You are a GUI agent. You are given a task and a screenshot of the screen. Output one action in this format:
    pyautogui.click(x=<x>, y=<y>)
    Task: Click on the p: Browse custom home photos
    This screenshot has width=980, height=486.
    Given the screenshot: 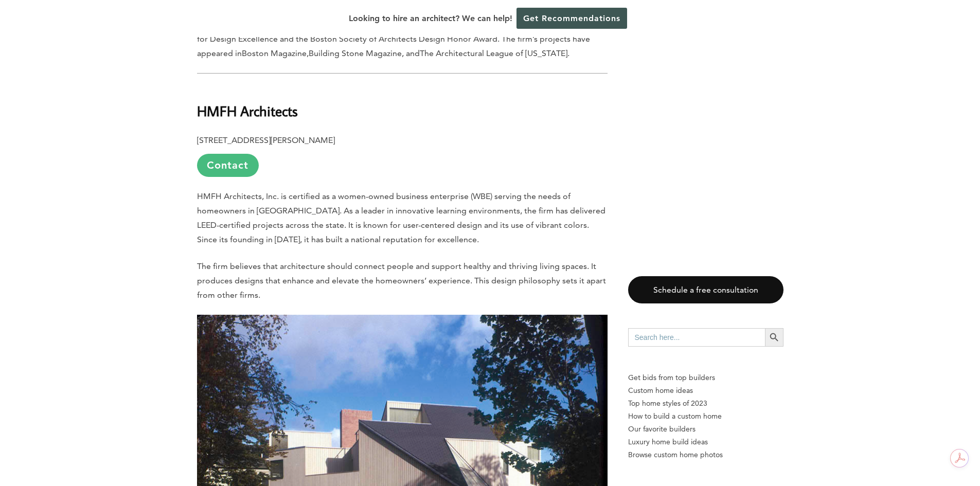 What is the action you would take?
    pyautogui.click(x=706, y=454)
    